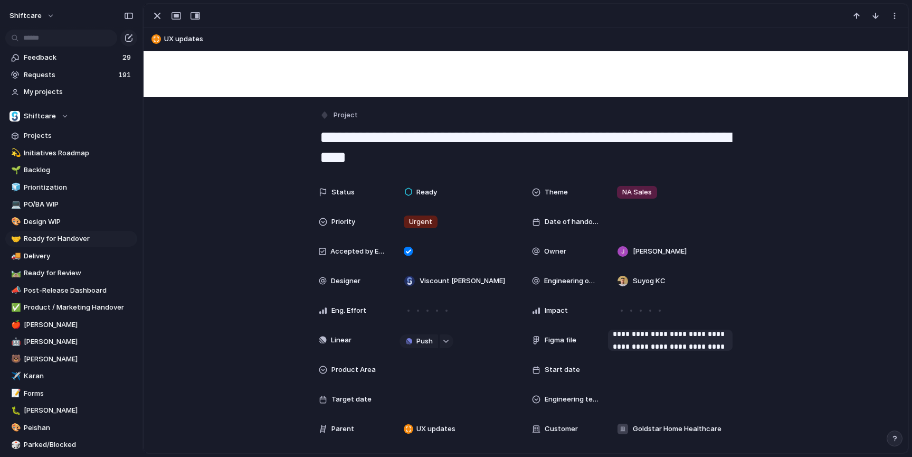 This screenshot has width=912, height=457. I want to click on a: Projects, so click(71, 136).